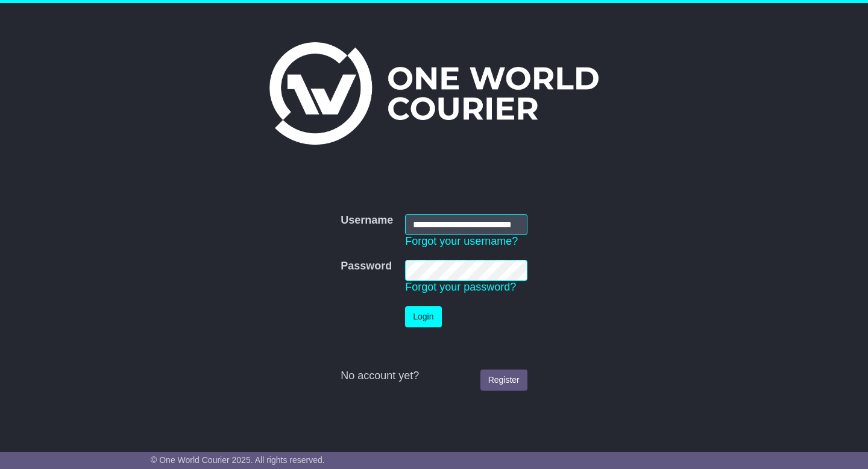 This screenshot has height=469, width=868. What do you see at coordinates (461, 241) in the screenshot?
I see `a: Forgot your username?` at bounding box center [461, 241].